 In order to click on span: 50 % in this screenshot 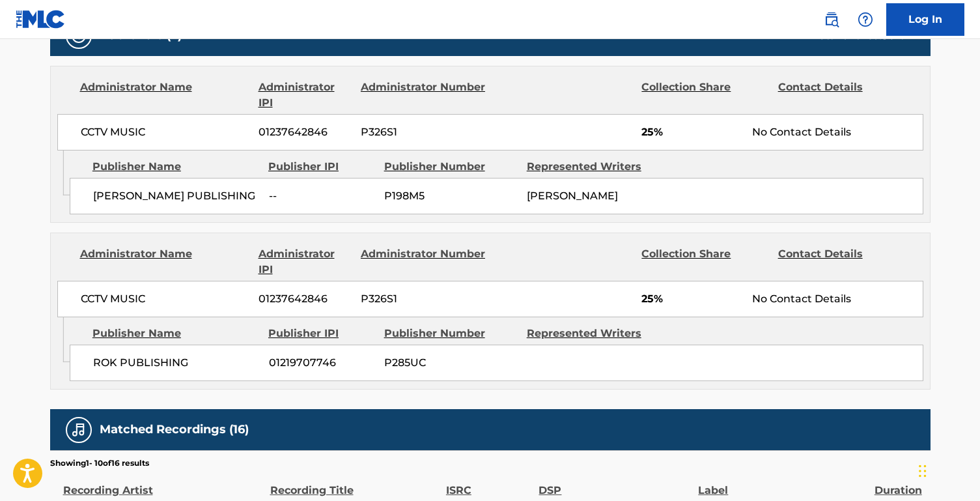, I will do `click(893, 35)`.